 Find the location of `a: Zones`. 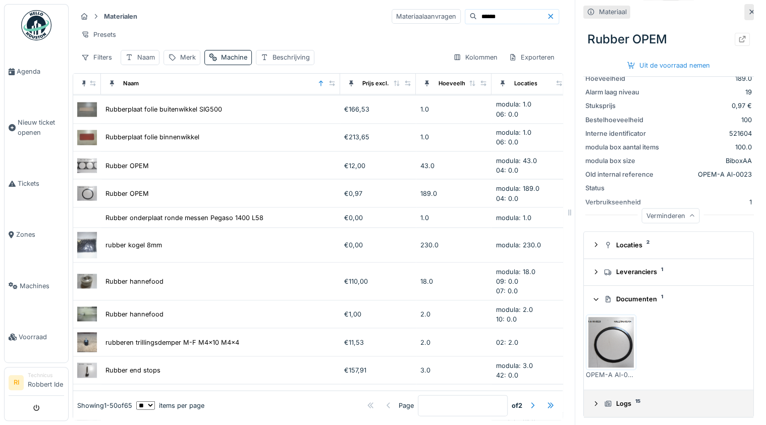

a: Zones is located at coordinates (36, 234).